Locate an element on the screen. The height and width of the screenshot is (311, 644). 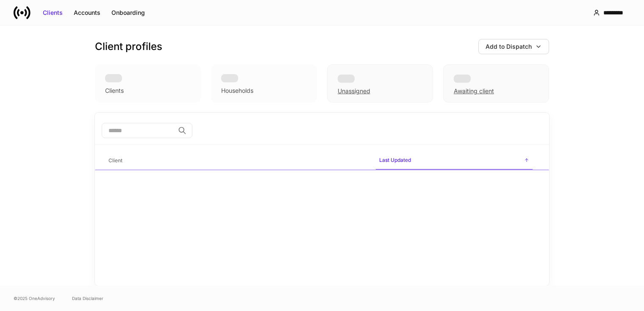
span: © 2025 OneAdvisory is located at coordinates (35, 298).